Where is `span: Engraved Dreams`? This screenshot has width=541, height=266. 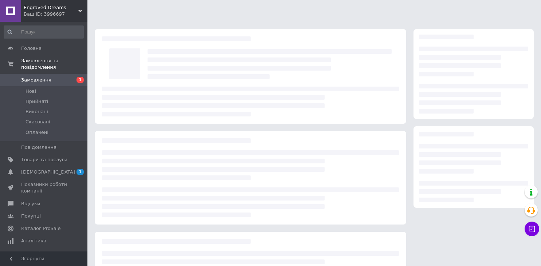 span: Engraved Dreams is located at coordinates (51, 8).